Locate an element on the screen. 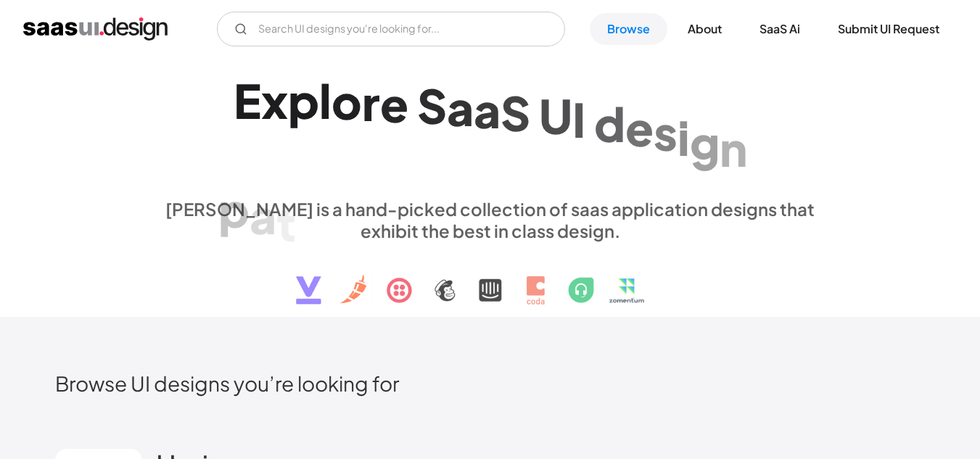  div: x is located at coordinates (274, 100).